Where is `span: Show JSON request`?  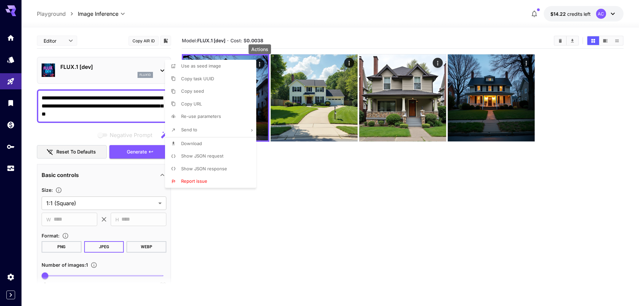
span: Show JSON request is located at coordinates (202, 156).